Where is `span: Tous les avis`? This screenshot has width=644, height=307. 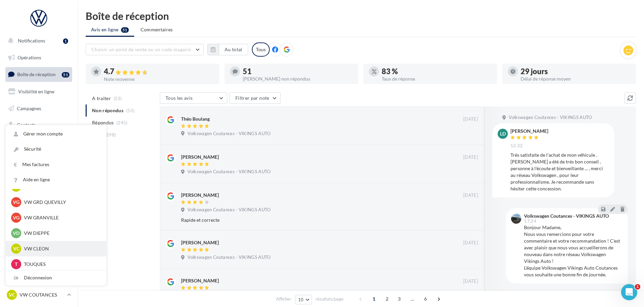
span: Tous les avis is located at coordinates (179, 97).